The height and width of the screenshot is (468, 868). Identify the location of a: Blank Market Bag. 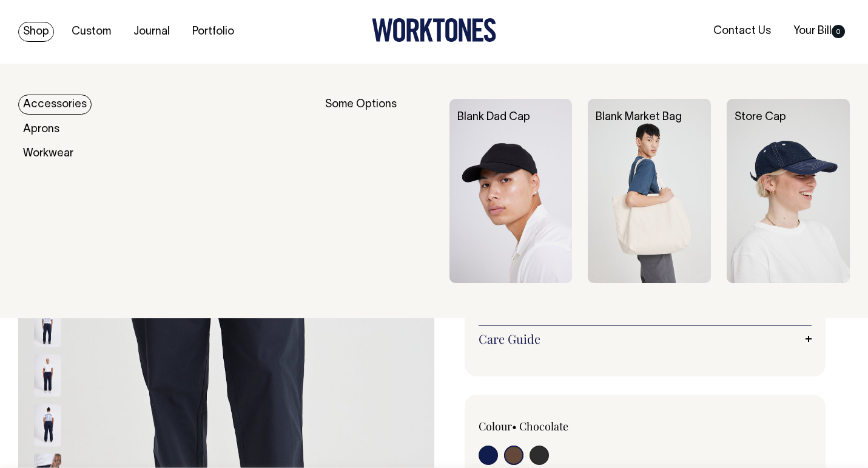
(639, 117).